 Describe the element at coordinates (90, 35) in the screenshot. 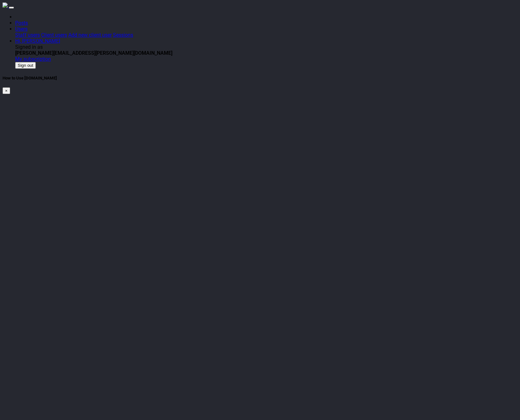

I see `a: Add new client user` at that location.